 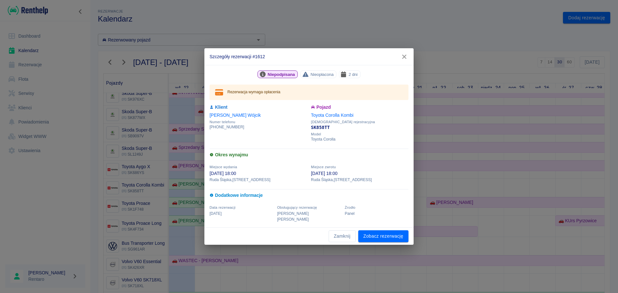 I want to click on span: Data rezerwacji, so click(x=222, y=208).